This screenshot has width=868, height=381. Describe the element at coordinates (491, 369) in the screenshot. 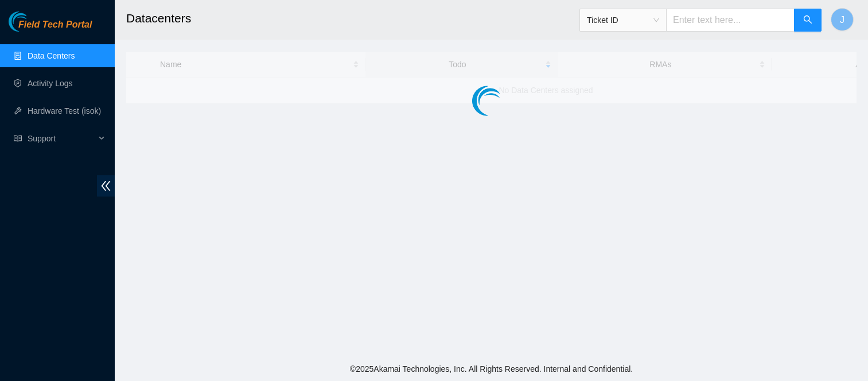

I see `footer: © 2025 Akamai Technologies, Inc. All Rights Reserved. Internal and Confidential.` at that location.